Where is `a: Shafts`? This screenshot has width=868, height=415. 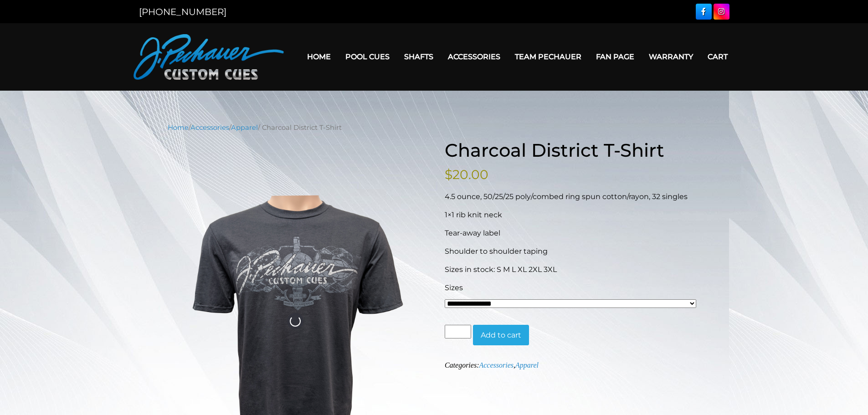 a: Shafts is located at coordinates (418, 56).